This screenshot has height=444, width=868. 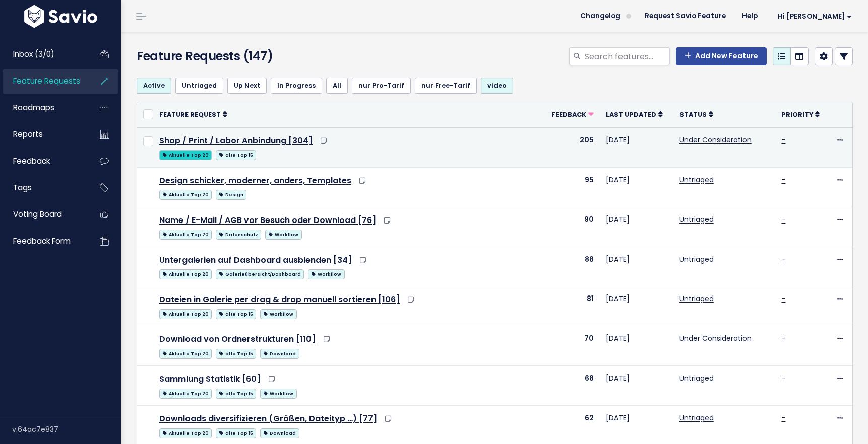 What do you see at coordinates (297, 85) in the screenshot?
I see `a: In Progress` at bounding box center [297, 85].